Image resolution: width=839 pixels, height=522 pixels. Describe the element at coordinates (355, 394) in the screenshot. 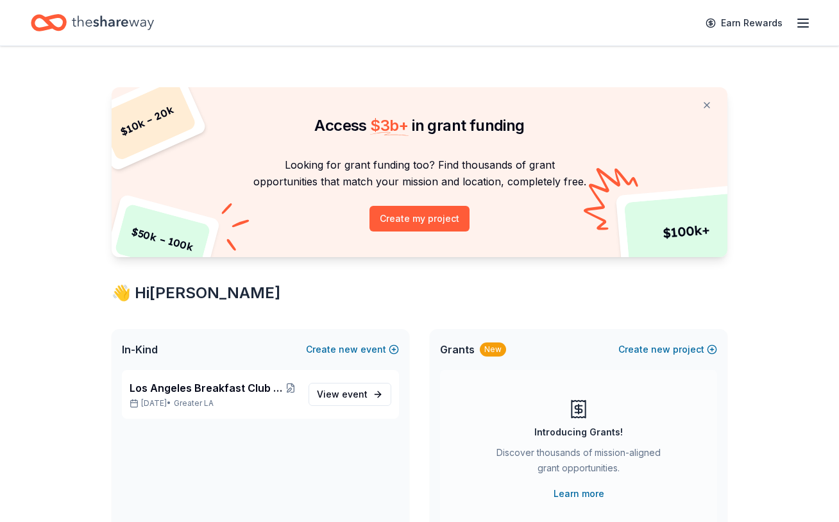

I see `span: event` at that location.